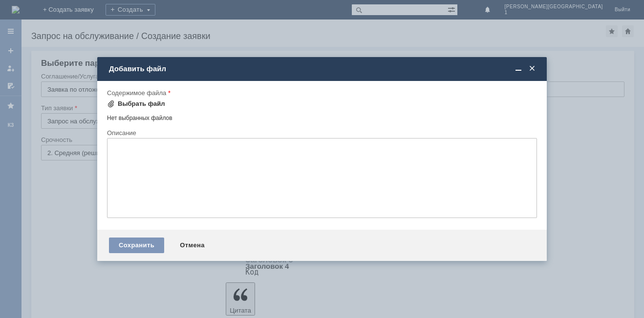 Image resolution: width=644 pixels, height=318 pixels. I want to click on div: Выбрать файл, so click(141, 104).